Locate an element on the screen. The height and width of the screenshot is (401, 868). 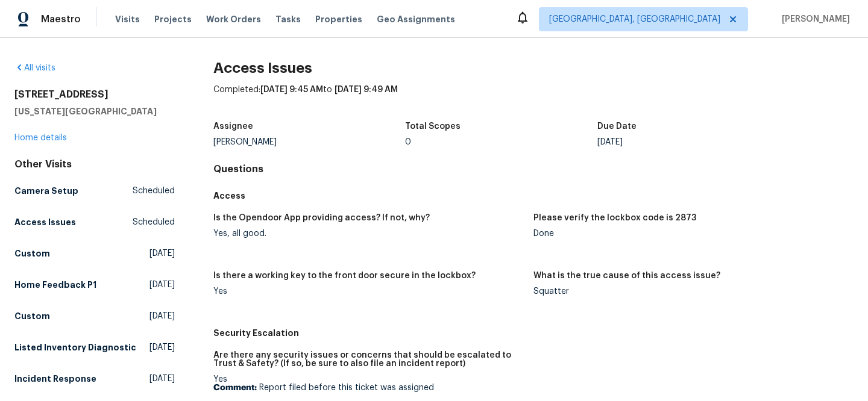
div: 0 is located at coordinates (501, 142).